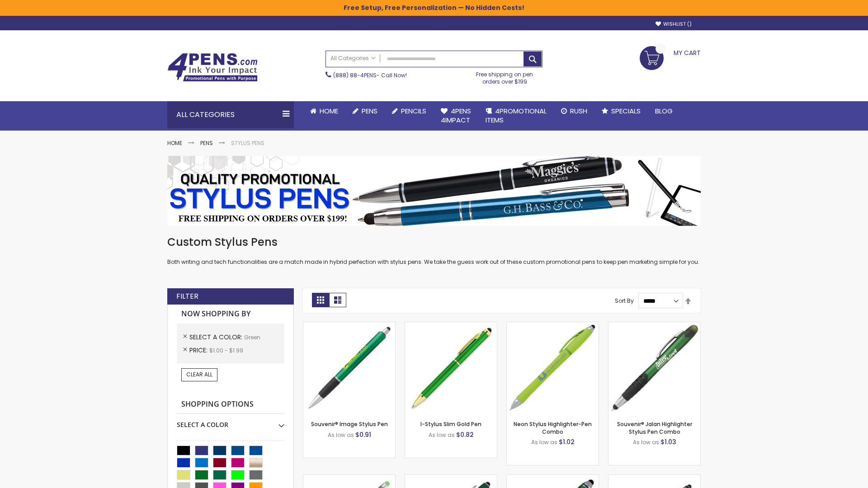 The height and width of the screenshot is (488, 868). Describe the element at coordinates (353, 59) in the screenshot. I see `a: All Categories` at that location.